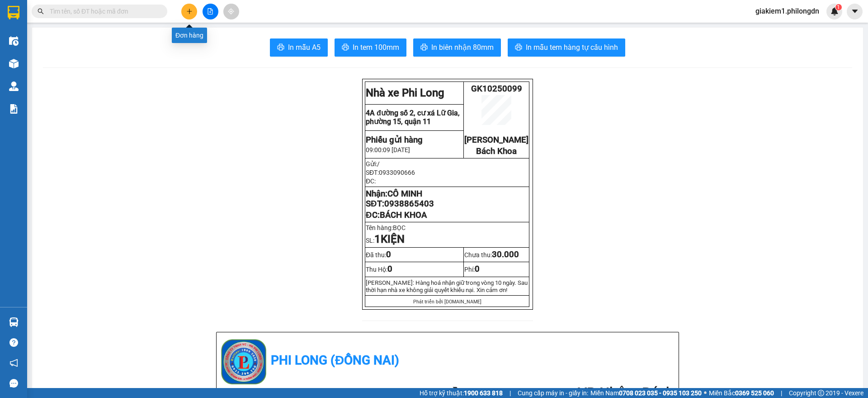 This screenshot has height=398, width=868. Describe the element at coordinates (497, 89) in the screenshot. I see `span: GK10250099` at that location.